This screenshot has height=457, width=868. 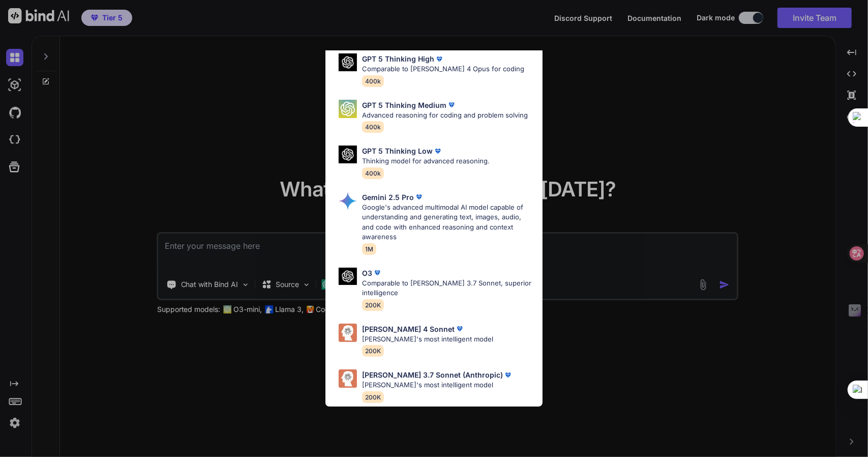 What do you see at coordinates (370, 249) in the screenshot?
I see `span: 1M` at bounding box center [370, 249].